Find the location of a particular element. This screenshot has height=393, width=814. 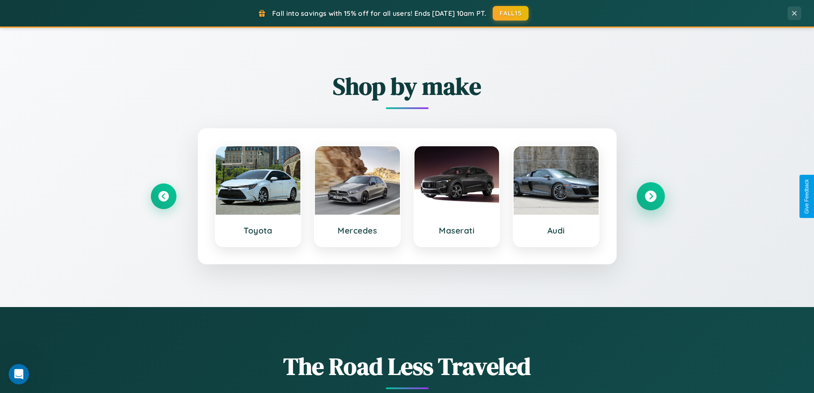

h3: Mercedes is located at coordinates (357, 230).